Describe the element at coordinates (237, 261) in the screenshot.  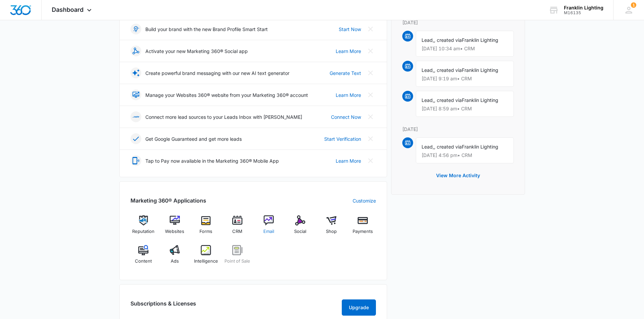
I see `span: Point of Sale` at that location.